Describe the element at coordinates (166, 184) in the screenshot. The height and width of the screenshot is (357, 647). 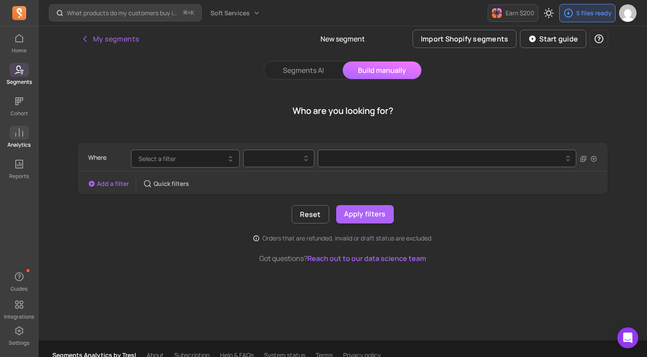
I see `button: Quick filters` at that location.